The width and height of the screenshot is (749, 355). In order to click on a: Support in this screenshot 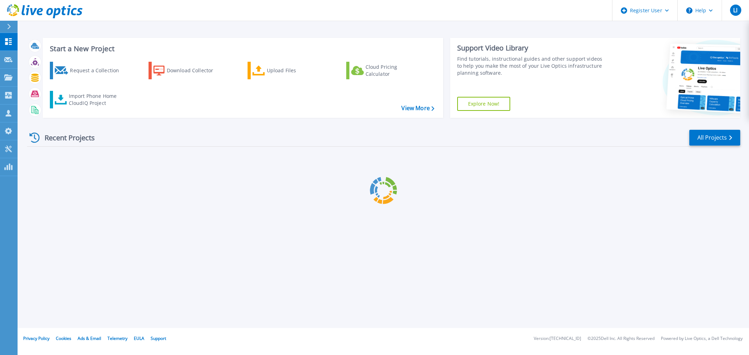, I will do `click(158, 338)`.